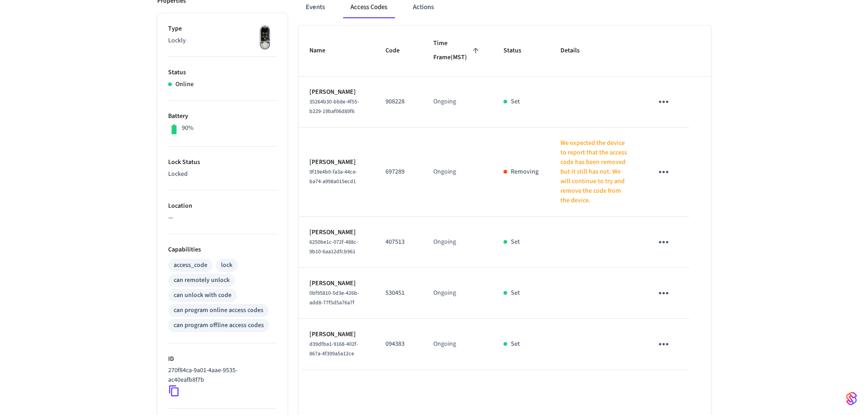  Describe the element at coordinates (334, 349) in the screenshot. I see `span: d39dfba1-9168-402f-867a-4f399a5a12ce` at that location.